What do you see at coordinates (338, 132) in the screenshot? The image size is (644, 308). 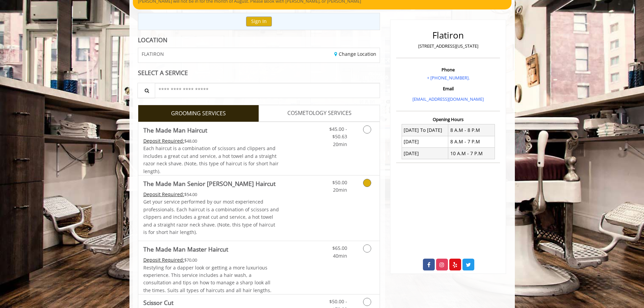 I see `span: $45.00 - $50.63` at bounding box center [338, 132].